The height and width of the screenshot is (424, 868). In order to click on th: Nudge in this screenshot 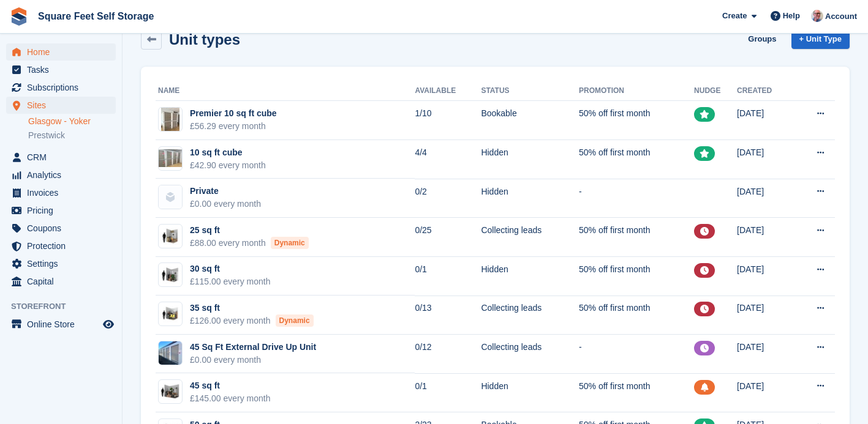, I will do `click(716, 91)`.